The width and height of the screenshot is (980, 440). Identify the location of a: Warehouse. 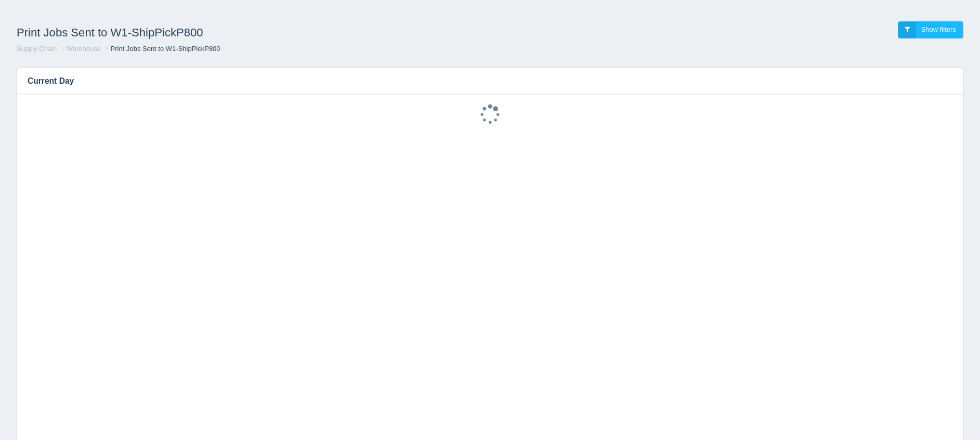
(84, 48).